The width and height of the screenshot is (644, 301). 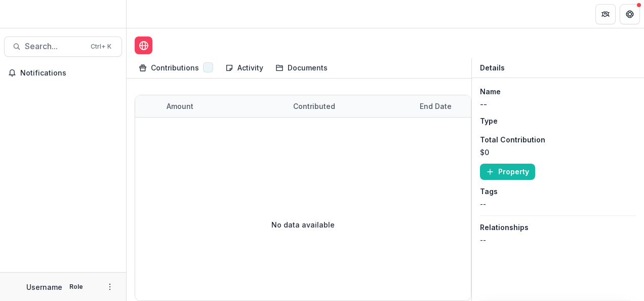 What do you see at coordinates (63, 46) in the screenshot?
I see `button: Search...` at bounding box center [63, 46].